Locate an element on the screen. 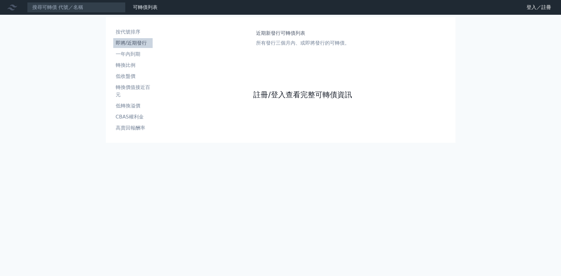 Image resolution: width=561 pixels, height=276 pixels. li: 低轉換溢價 is located at coordinates (133, 106).